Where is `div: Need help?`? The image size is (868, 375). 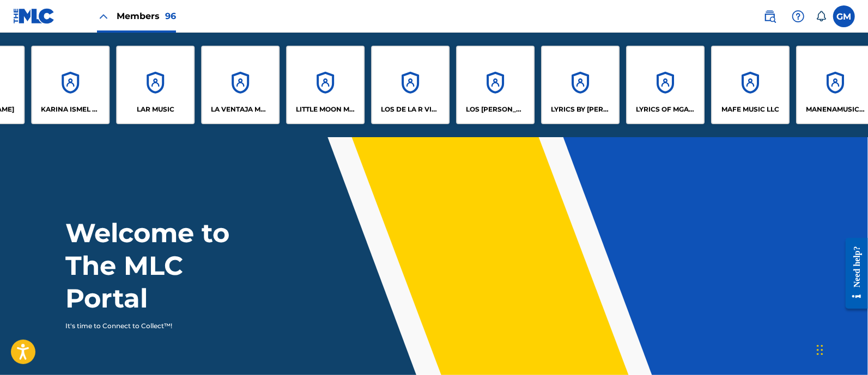
div: Need help? is located at coordinates (19, 37).